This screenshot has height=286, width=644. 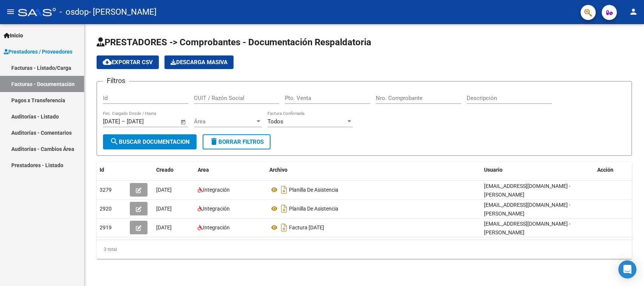 I want to click on mat-icon: search, so click(x=114, y=142).